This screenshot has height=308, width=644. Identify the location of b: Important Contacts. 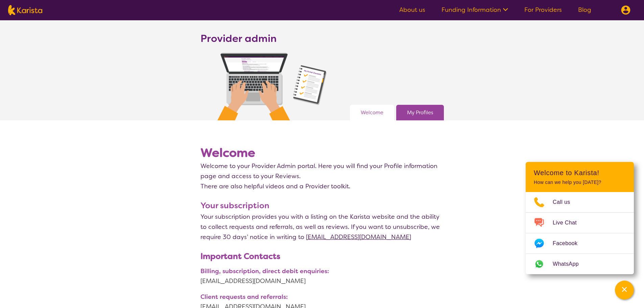
(240, 256).